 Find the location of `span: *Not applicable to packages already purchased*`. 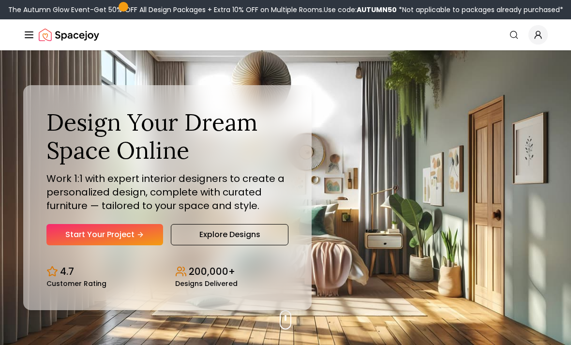

span: *Not applicable to packages already purchased* is located at coordinates (480, 10).